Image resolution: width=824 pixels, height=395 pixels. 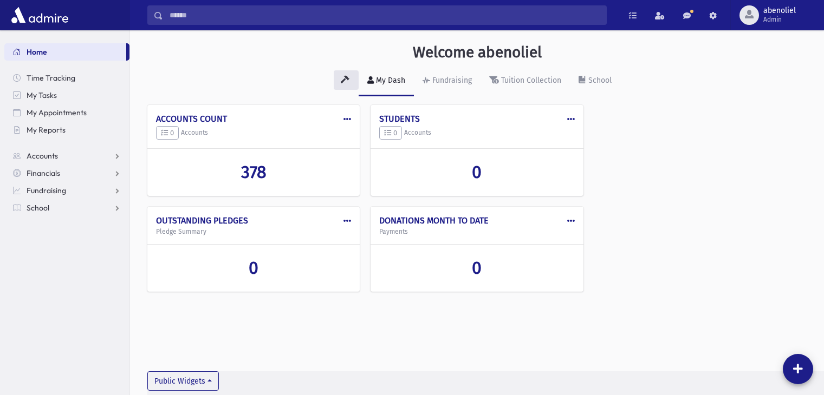 What do you see at coordinates (46, 191) in the screenshot?
I see `span: Fundraising` at bounding box center [46, 191].